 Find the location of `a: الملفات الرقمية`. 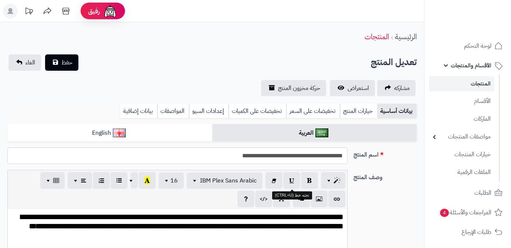

a: الملفات الرقمية is located at coordinates (461, 172).